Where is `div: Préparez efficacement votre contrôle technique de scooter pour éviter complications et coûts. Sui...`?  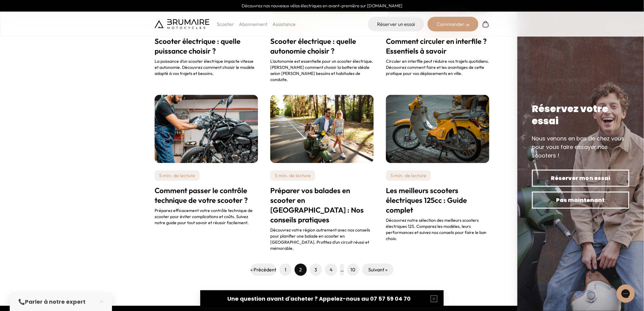
div: Préparez efficacement votre contrôle technique de scooter pour éviter complications et coûts. Sui... is located at coordinates (207, 216).